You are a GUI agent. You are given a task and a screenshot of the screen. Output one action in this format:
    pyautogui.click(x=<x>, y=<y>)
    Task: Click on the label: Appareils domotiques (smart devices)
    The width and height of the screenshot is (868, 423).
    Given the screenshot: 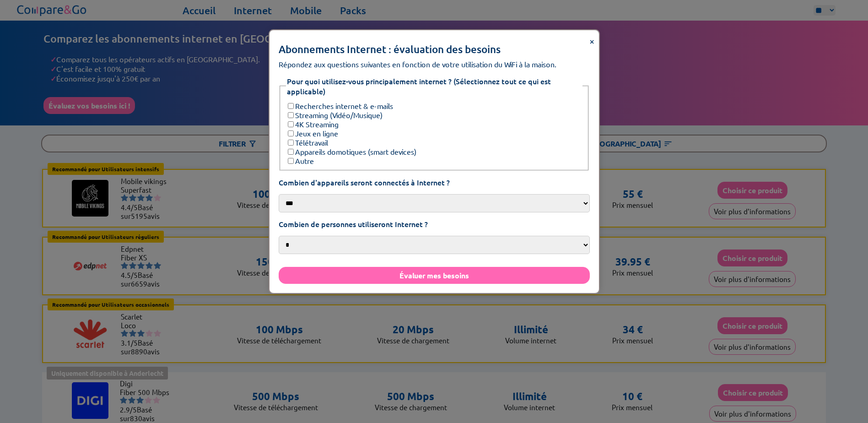 What is the action you would take?
    pyautogui.click(x=351, y=152)
    